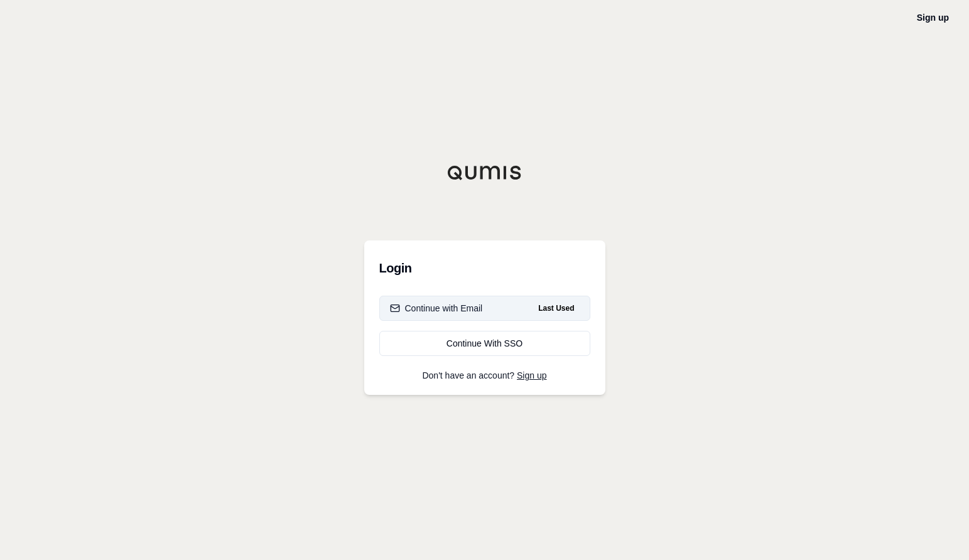  I want to click on p: Don't have an account?, so click(484, 376).